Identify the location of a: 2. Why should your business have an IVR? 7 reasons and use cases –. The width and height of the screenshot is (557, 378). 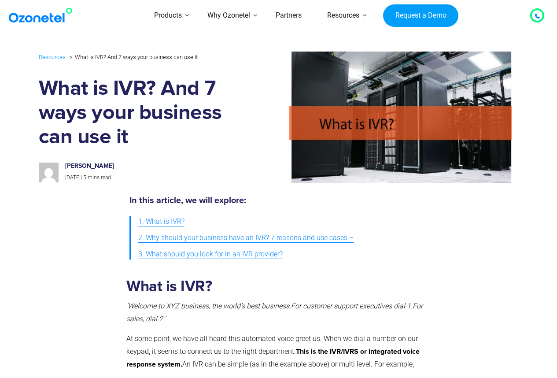
(246, 238).